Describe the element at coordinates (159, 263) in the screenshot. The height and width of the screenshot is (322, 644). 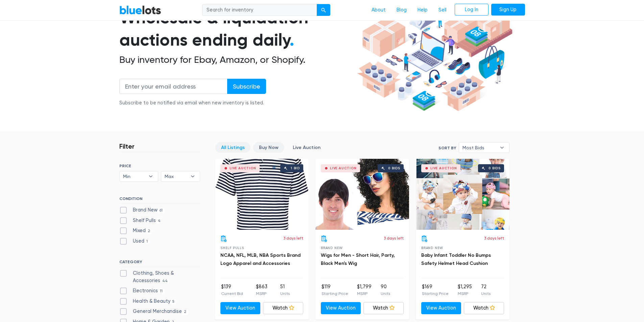
I see `h6: CATEGORY` at that location.